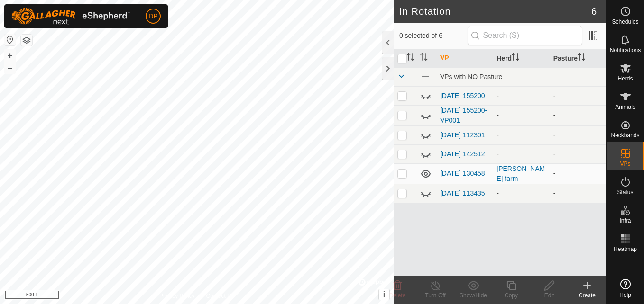 This screenshot has width=644, height=304. What do you see at coordinates (549, 296) in the screenshot?
I see `div: Edit` at bounding box center [549, 296].